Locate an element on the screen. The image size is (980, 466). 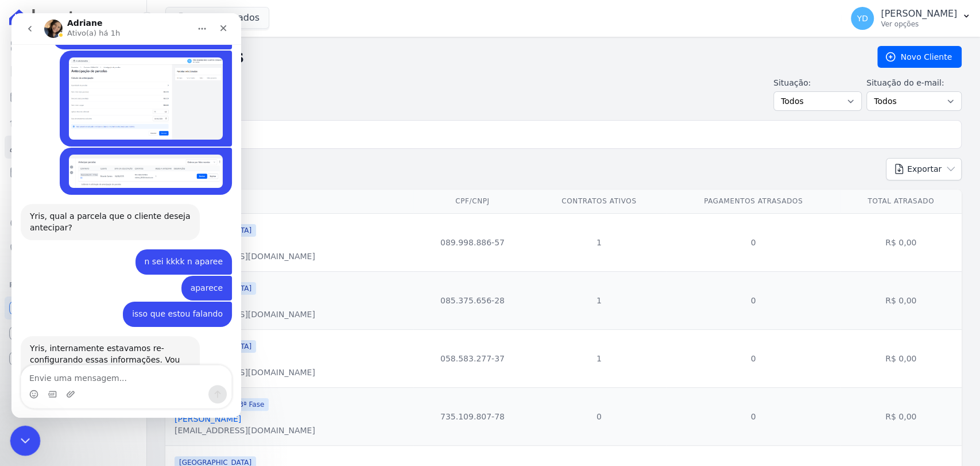
img: Profile image for Adriane is located at coordinates (42, 16).